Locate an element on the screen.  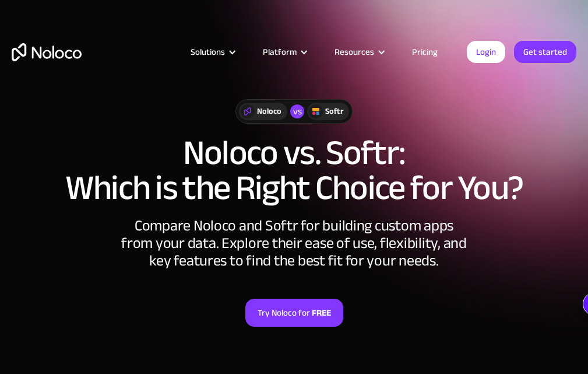
a: Pricing is located at coordinates (425, 52).